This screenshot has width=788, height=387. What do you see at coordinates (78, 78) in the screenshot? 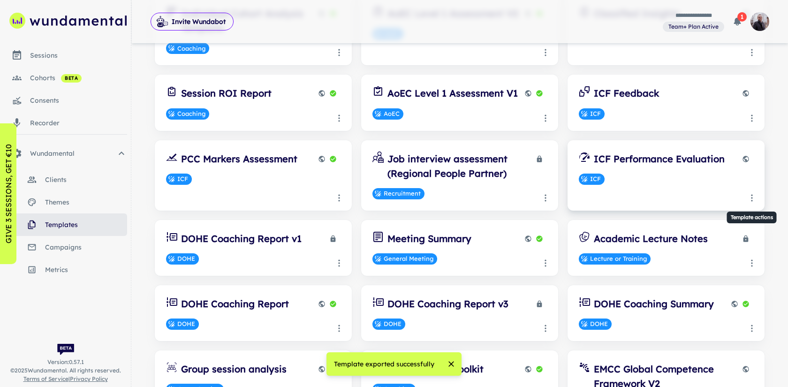
I see `div: cohorts` at bounding box center [78, 78].